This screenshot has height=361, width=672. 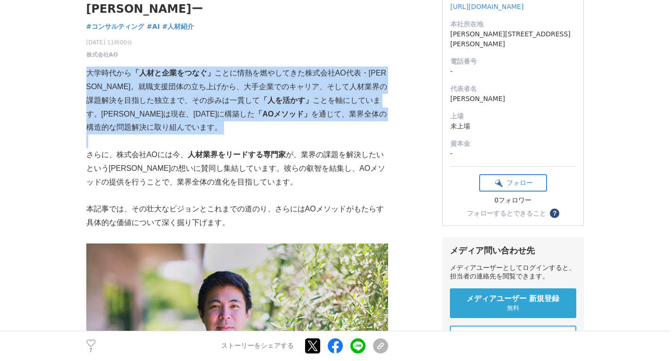 What do you see at coordinates (237, 216) in the screenshot?
I see `p: 本記事では、その壮大なビジョンとこれまでの道のり、さらにはAOメソッドがもたらす具体的な価値について深く掘り下げます。` at bounding box center [237, 216].